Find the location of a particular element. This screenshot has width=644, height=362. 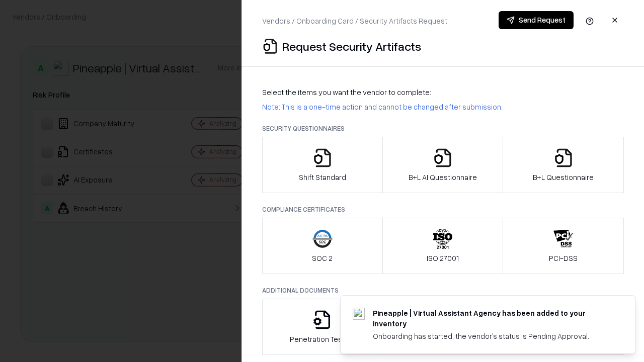

button: B+L AI Questionnaire is located at coordinates (443, 165).